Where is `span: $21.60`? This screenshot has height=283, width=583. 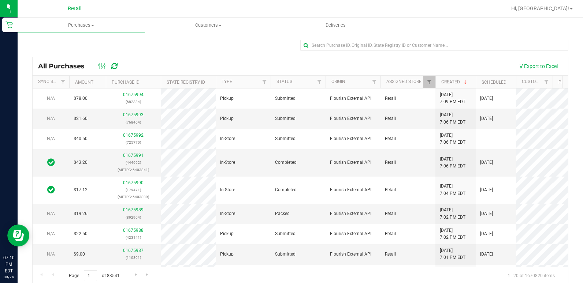 span: $21.60 is located at coordinates (81, 119).